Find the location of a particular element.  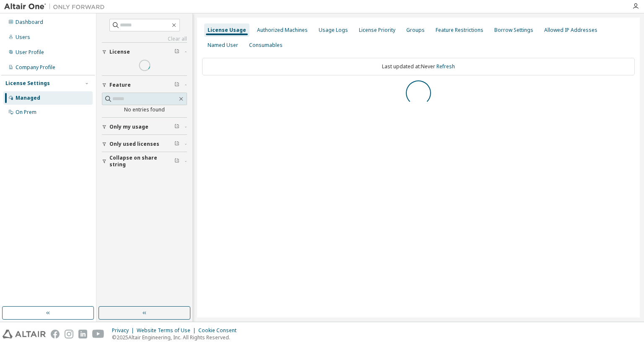

div: Dashboard is located at coordinates (30, 22).